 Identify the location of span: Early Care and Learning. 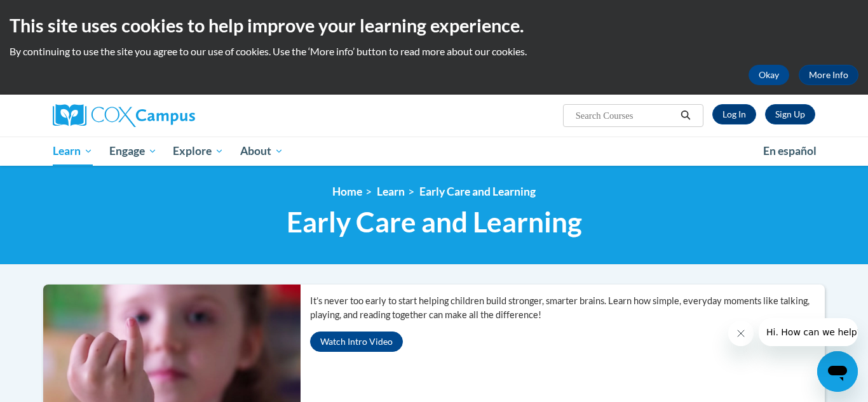
(434, 221).